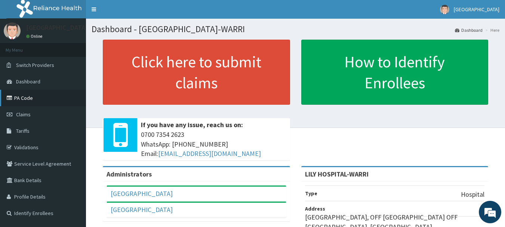  I want to click on li: Here, so click(491, 30).